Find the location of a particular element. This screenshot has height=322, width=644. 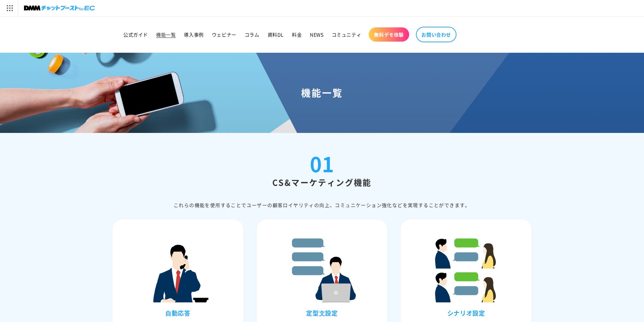

a: 料金 is located at coordinates (296, 35).